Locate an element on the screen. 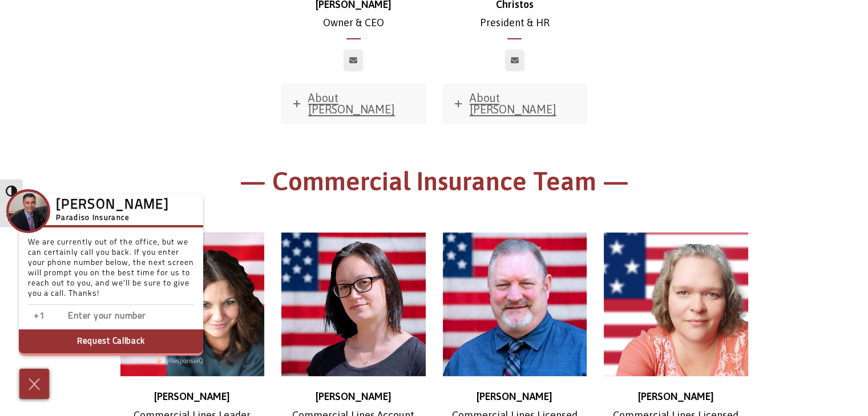 This screenshot has width=868, height=416. h5: Paradiso Insurance is located at coordinates (112, 219).